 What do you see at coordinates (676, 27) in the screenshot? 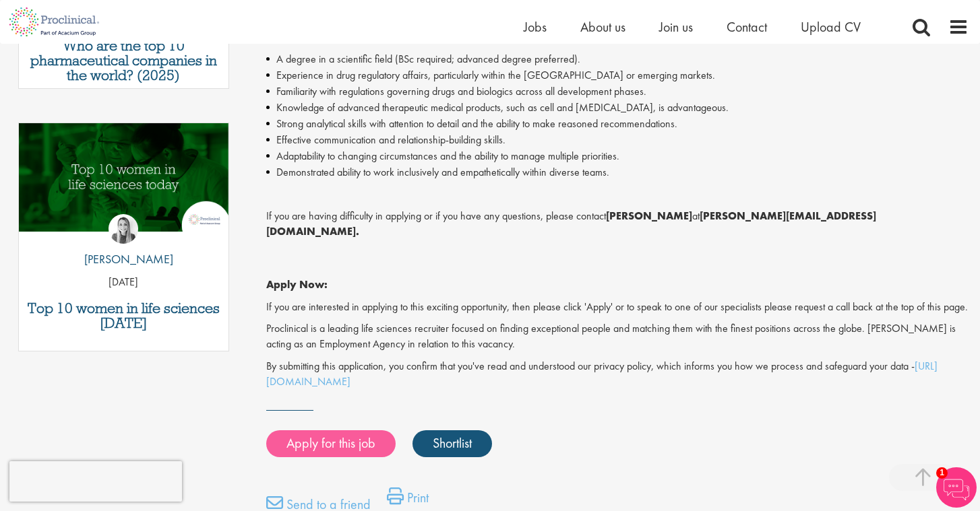
I see `span: Join us` at bounding box center [676, 27].